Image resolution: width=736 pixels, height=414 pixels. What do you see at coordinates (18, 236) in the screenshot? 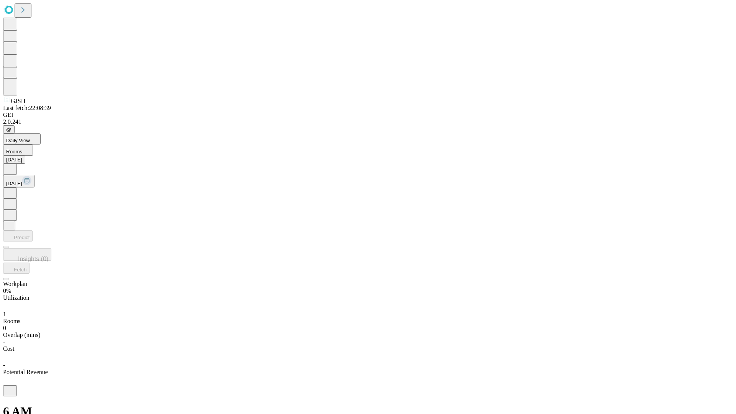
I see `button: Predict` at bounding box center [18, 236].